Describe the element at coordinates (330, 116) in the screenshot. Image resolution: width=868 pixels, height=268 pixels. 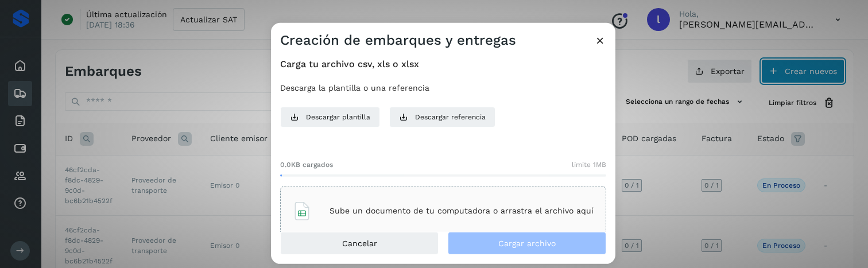
I see `a: Descargar plantilla` at that location.